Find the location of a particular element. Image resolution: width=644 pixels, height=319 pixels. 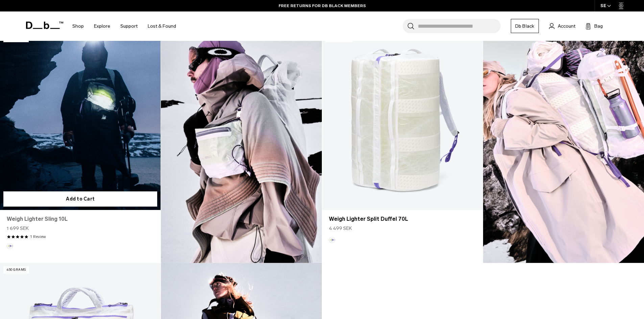

a: Db Black is located at coordinates (524, 26).